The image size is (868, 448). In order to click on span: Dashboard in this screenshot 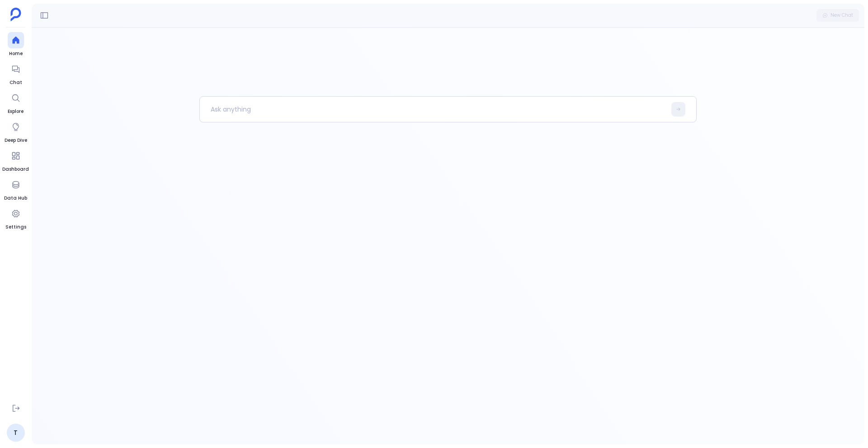, I will do `click(16, 170)`.